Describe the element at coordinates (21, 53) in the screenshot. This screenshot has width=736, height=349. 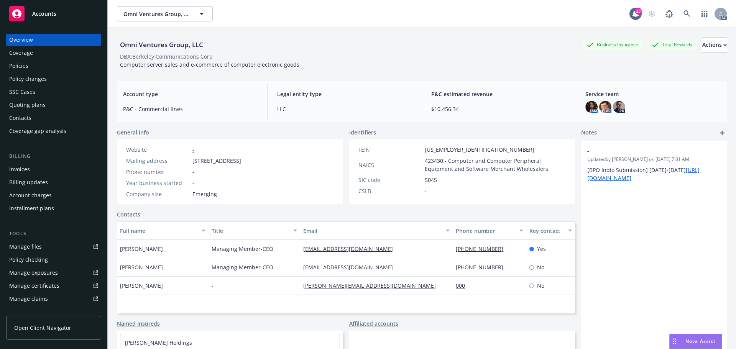
I see `div: Coverage` at that location.